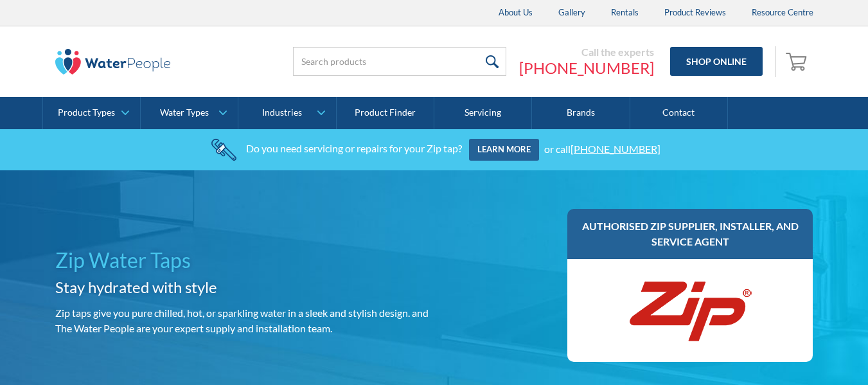 This screenshot has height=385, width=868. I want to click on div: or call, so click(602, 147).